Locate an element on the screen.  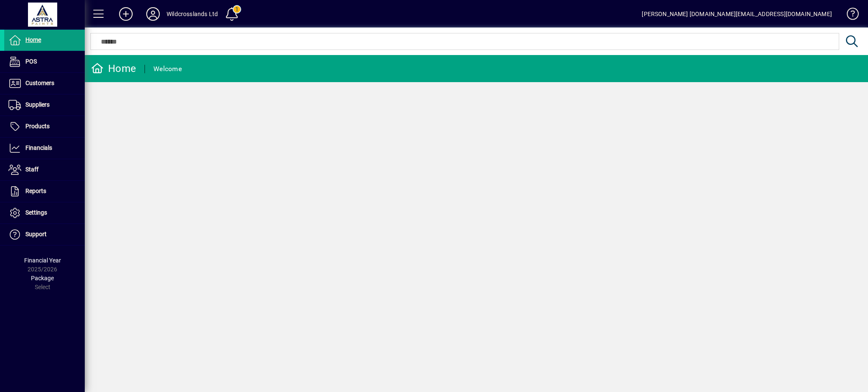
button: Profile is located at coordinates (153, 14).